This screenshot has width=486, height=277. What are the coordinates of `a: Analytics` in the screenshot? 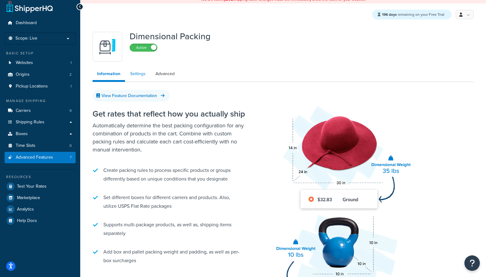 It's located at (40, 209).